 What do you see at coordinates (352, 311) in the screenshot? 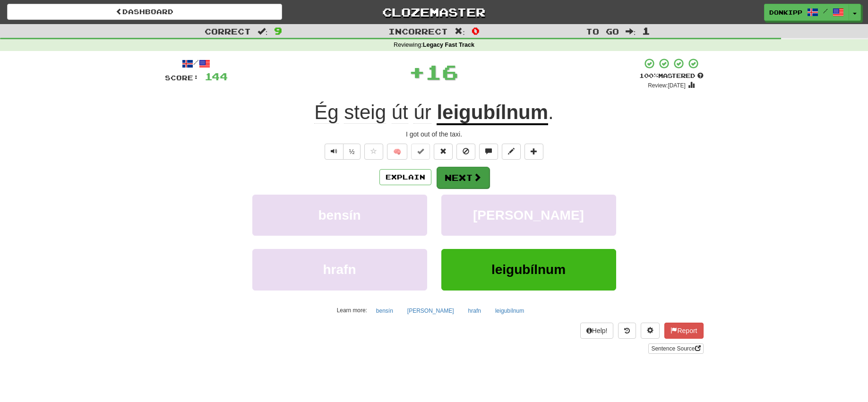
I see `small: Learn more:` at bounding box center [352, 311].